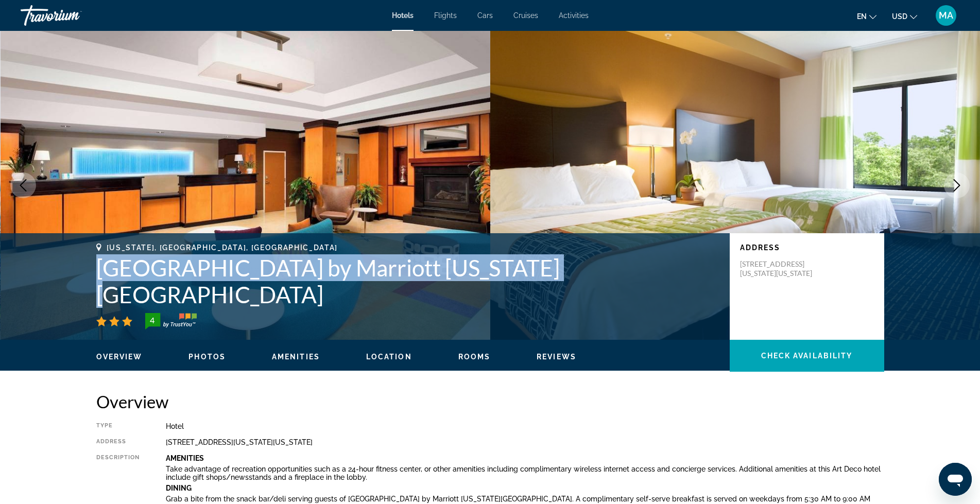 The image size is (980, 504). What do you see at coordinates (526, 15) in the screenshot?
I see `a: Cruises` at bounding box center [526, 15].